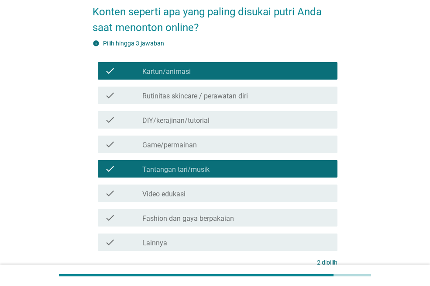 The image size is (430, 286). Describe the element at coordinates (134, 43) in the screenshot. I see `label: Pilih hingga 3 jawaban` at that location.